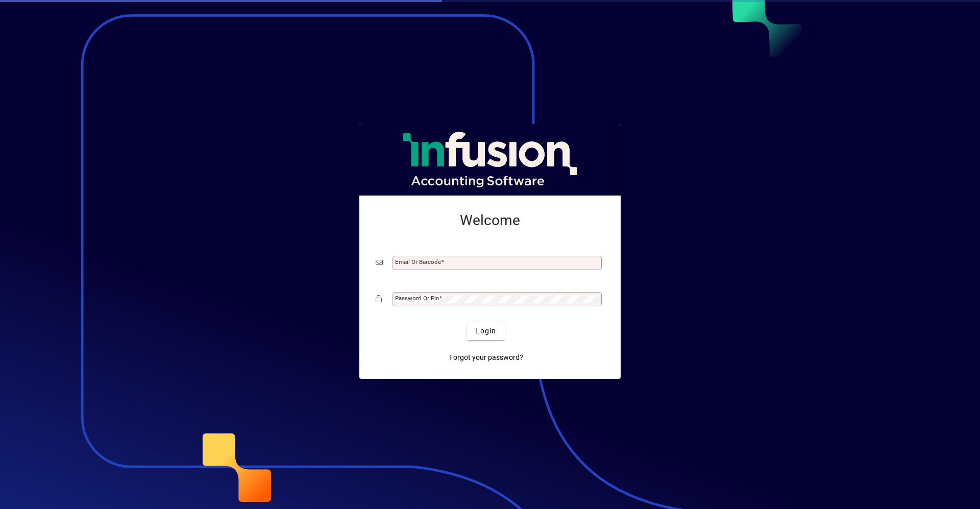 The width and height of the screenshot is (980, 509). I want to click on button: Login, so click(486, 331).